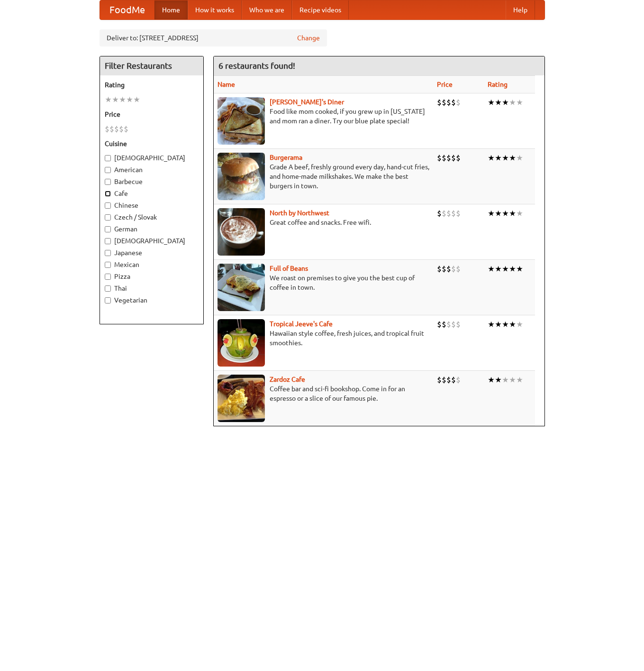  I want to click on a: Recipe videos, so click(321, 10).